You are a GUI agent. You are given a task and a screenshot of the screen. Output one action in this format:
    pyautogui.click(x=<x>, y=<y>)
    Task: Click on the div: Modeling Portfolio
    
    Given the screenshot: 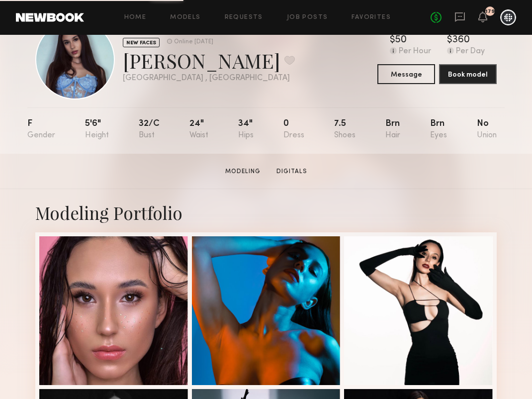 What is the action you would take?
    pyautogui.click(x=266, y=213)
    